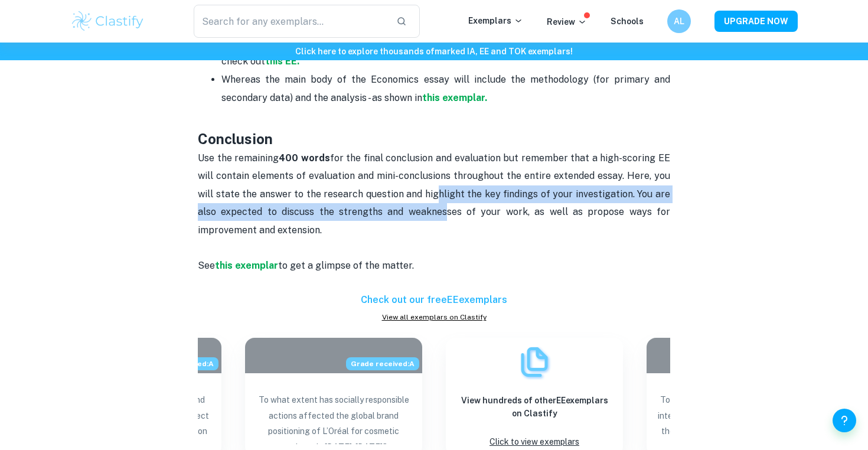 This screenshot has width=868, height=450. What do you see at coordinates (247, 265) in the screenshot?
I see `a: this exemplar` at bounding box center [247, 265].